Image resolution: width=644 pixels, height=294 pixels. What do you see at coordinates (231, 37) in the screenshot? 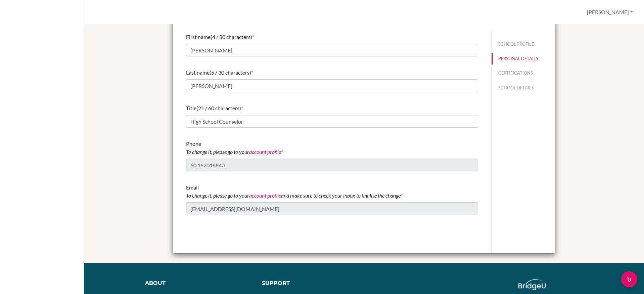
I see `span: (4 / 30 characters)` at bounding box center [231, 37].